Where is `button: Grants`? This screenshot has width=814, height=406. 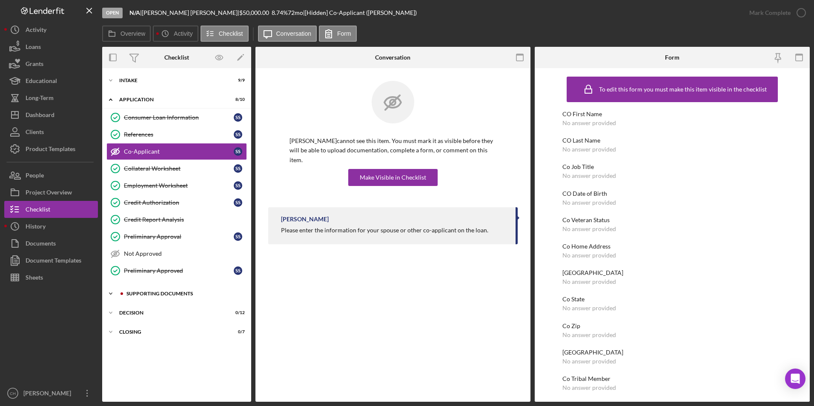
button: Grants is located at coordinates (51, 64).